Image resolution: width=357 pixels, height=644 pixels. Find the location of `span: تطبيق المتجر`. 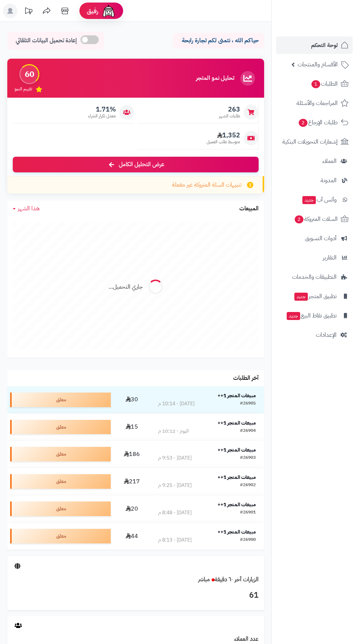

span: تطبيق المتجر is located at coordinates (315, 296).